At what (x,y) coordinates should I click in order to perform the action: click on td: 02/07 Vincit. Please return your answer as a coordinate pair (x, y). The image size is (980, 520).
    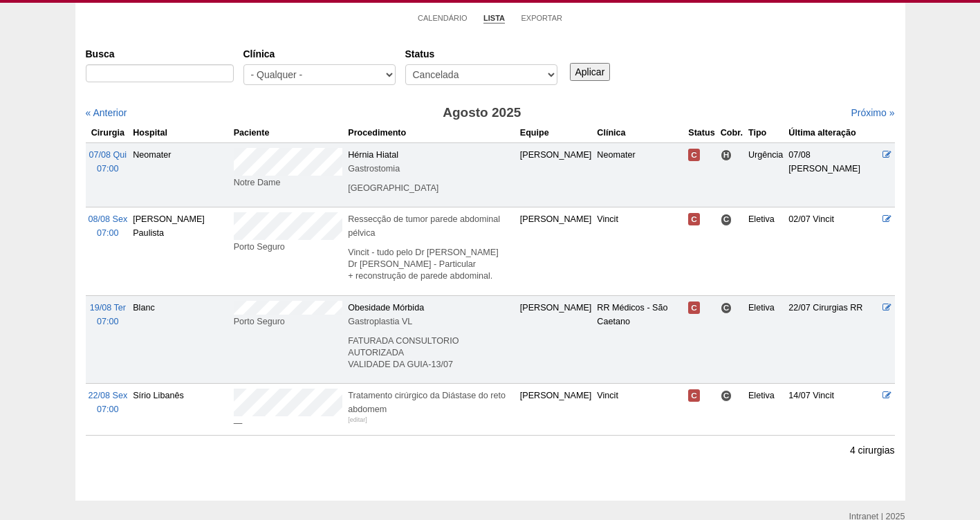
    Looking at the image, I should click on (833, 251).